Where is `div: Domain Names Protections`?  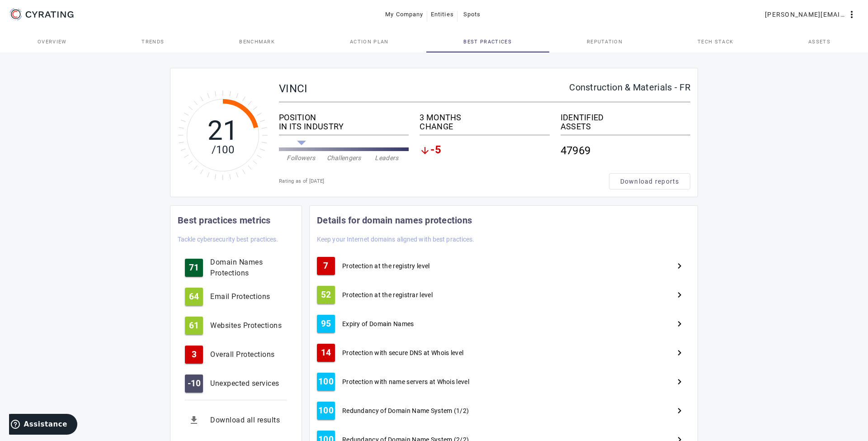 div: Domain Names Protections is located at coordinates (248, 268).